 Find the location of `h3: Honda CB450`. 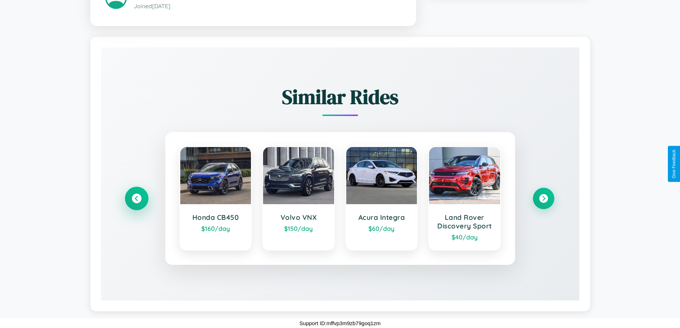

h3: Honda CB450 is located at coordinates (216, 217).